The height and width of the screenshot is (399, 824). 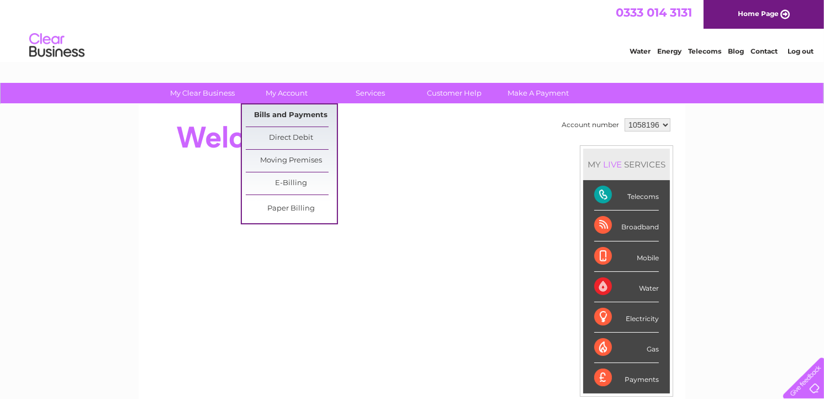 I want to click on div: Gas, so click(x=626, y=347).